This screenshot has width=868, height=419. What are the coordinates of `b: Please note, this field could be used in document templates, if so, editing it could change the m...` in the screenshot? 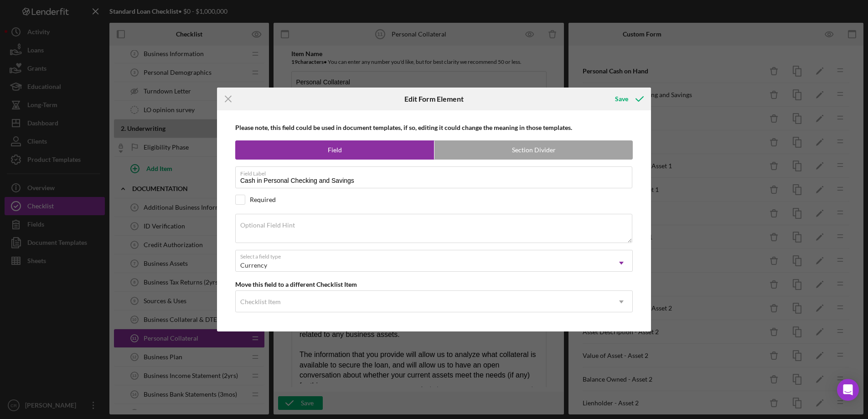 It's located at (404, 127).